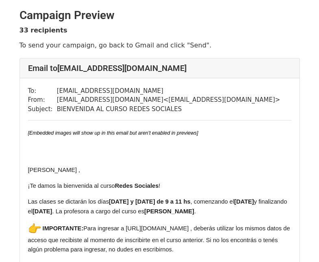 This screenshot has height=262, width=319. Describe the element at coordinates (42, 100) in the screenshot. I see `td: From:` at that location.